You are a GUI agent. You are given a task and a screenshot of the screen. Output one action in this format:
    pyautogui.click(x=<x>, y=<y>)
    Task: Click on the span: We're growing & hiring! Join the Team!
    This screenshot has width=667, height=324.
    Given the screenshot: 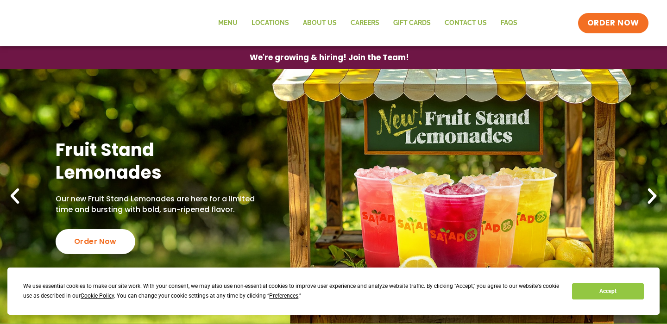 What is the action you would take?
    pyautogui.click(x=330, y=57)
    